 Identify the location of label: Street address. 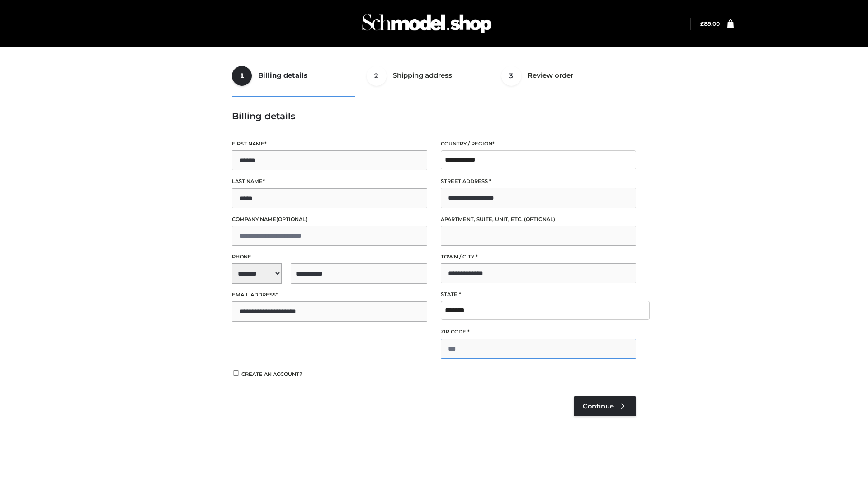
(538, 181).